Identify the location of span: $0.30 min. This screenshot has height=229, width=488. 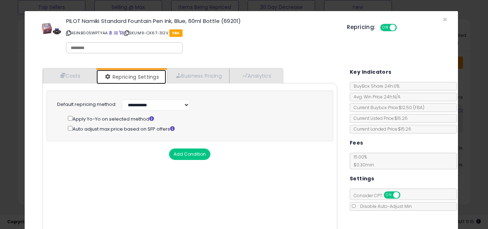
(362, 164).